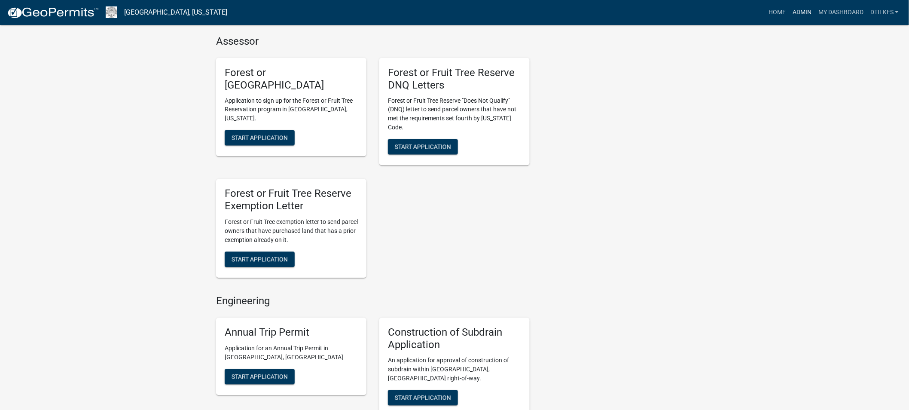  I want to click on a: My Dashboard, so click(841, 12).